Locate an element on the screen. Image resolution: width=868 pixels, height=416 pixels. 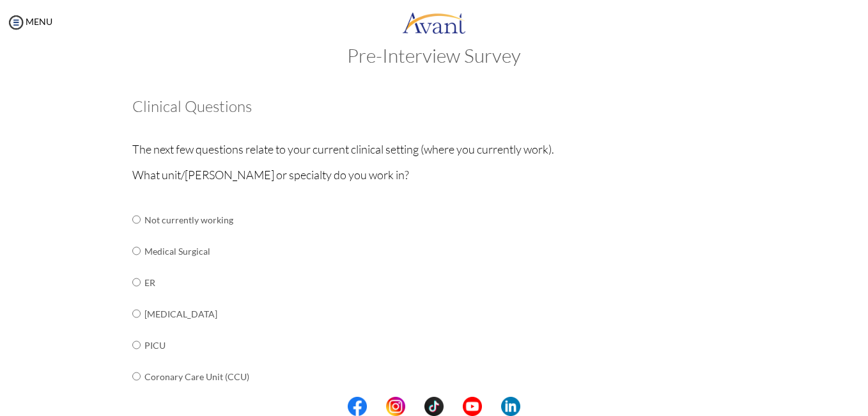
td: PICU is located at coordinates (244, 345).